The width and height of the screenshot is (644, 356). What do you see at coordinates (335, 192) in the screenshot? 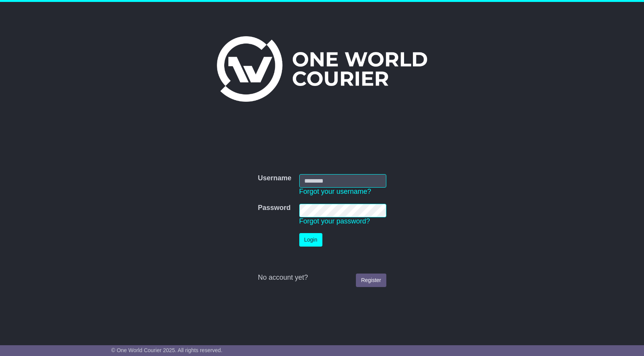
I see `a: Forgot your username?` at bounding box center [335, 192].